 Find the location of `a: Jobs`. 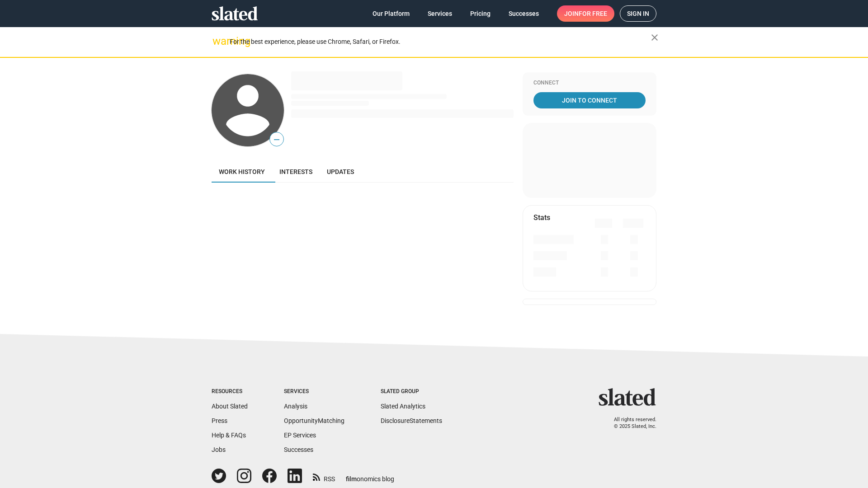

a: Jobs is located at coordinates (218, 450).